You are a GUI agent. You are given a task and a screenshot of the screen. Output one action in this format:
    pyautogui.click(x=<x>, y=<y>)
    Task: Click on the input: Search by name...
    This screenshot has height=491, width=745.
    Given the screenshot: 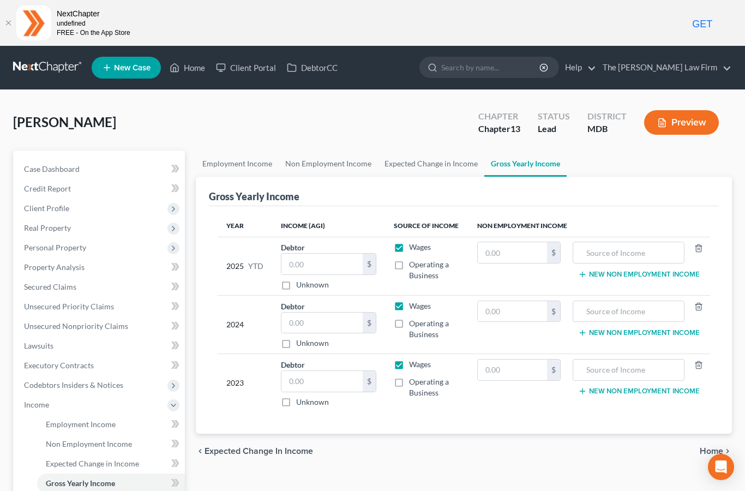 What is the action you would take?
    pyautogui.click(x=491, y=67)
    